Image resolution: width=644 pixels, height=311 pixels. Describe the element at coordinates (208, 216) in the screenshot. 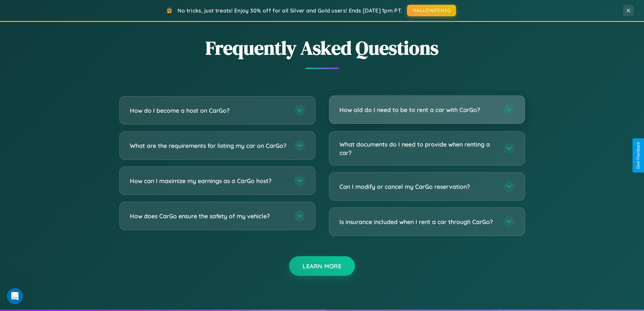

I see `h3: How does CarGo ensure the safety of my vehicle?` at that location.